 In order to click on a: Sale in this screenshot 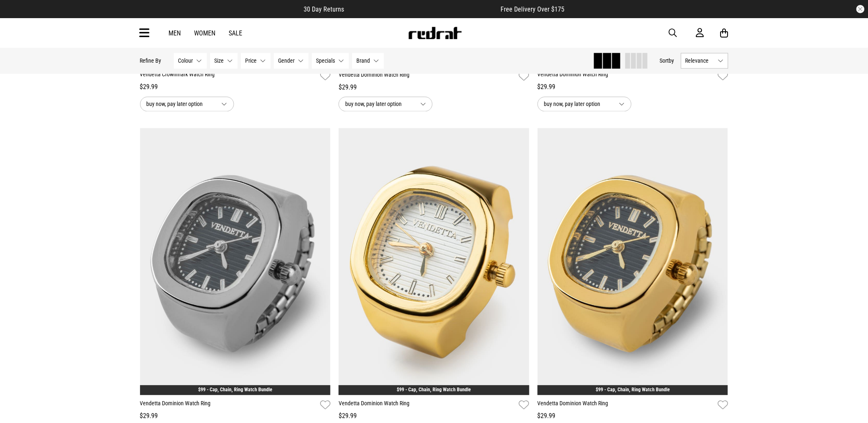, I will do `click(236, 33)`.